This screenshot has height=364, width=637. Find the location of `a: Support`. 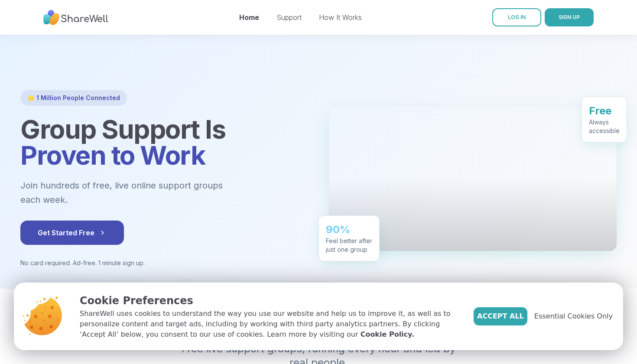

a: Support is located at coordinates (289, 17).